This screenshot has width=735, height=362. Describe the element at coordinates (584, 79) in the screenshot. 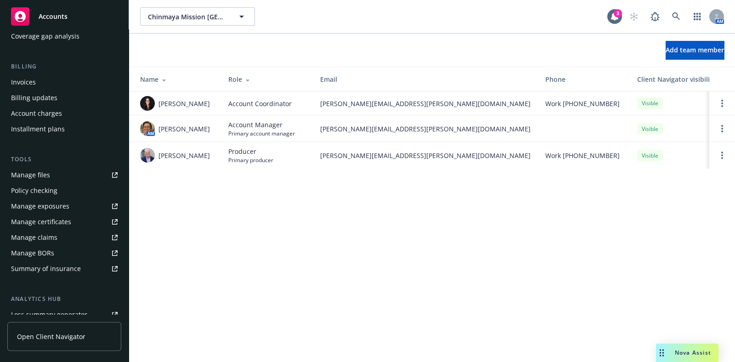

I see `div: Phone` at that location.